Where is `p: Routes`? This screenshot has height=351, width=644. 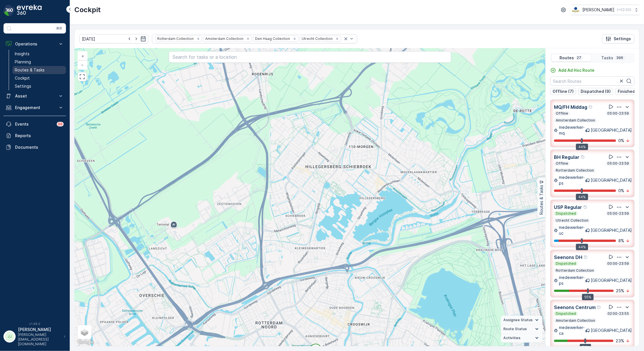
p: Routes is located at coordinates (567, 58).